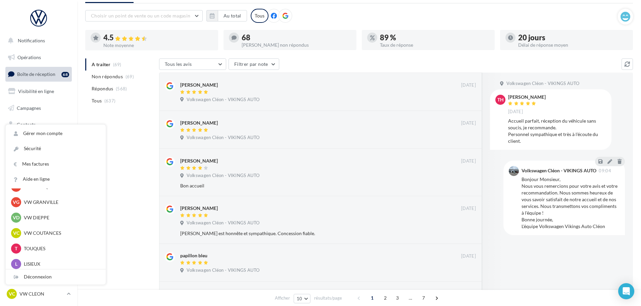 The image size is (641, 306). What do you see at coordinates (144, 16) in the screenshot?
I see `button: Choisir un point de vente ou un code magasin` at bounding box center [144, 16].